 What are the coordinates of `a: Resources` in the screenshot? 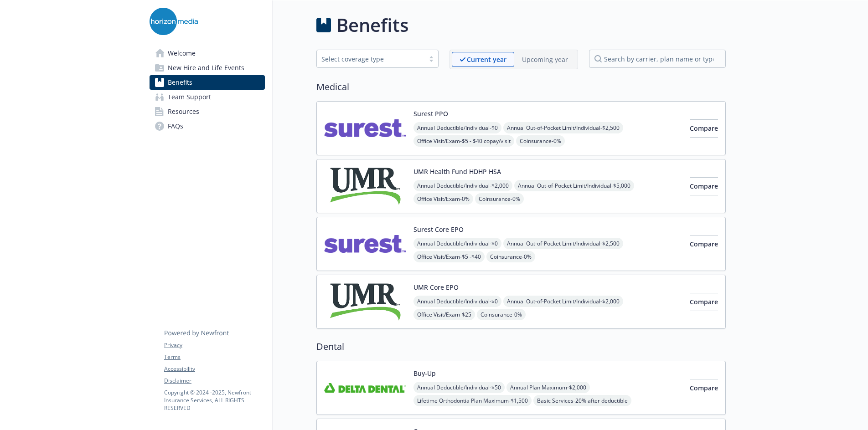 It's located at (207, 112).